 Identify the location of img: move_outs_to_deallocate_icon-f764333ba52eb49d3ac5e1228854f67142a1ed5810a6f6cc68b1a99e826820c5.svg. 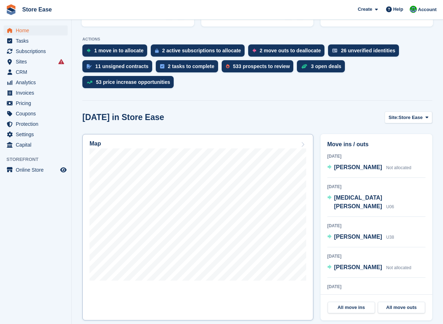
(255, 51).